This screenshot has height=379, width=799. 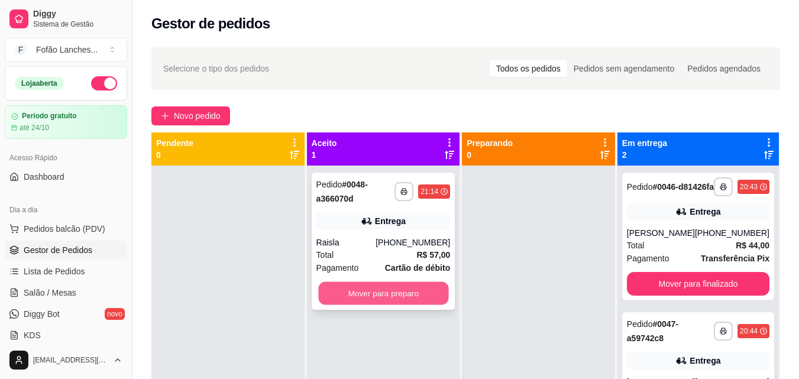 What do you see at coordinates (652, 331) in the screenshot?
I see `strong: # 0047-a59742c8` at bounding box center [652, 331].